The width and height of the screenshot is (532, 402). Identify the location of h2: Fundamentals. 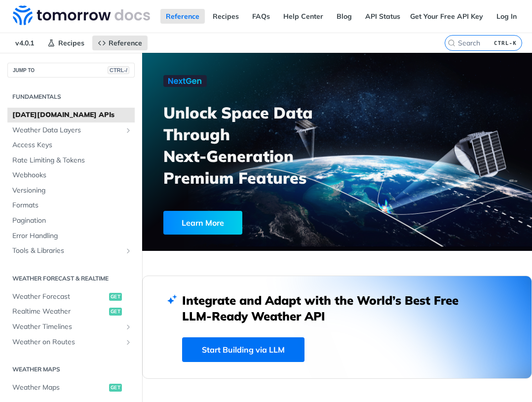
(71, 97).